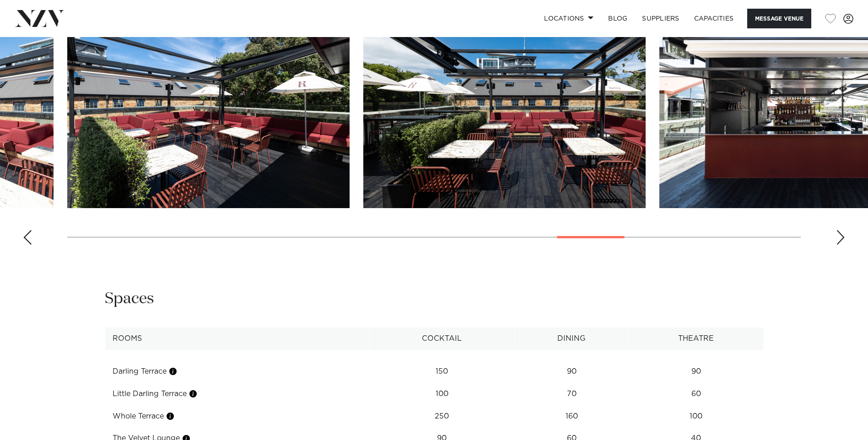 The image size is (868, 440). Describe the element at coordinates (442, 416) in the screenshot. I see `td: 250` at that location.